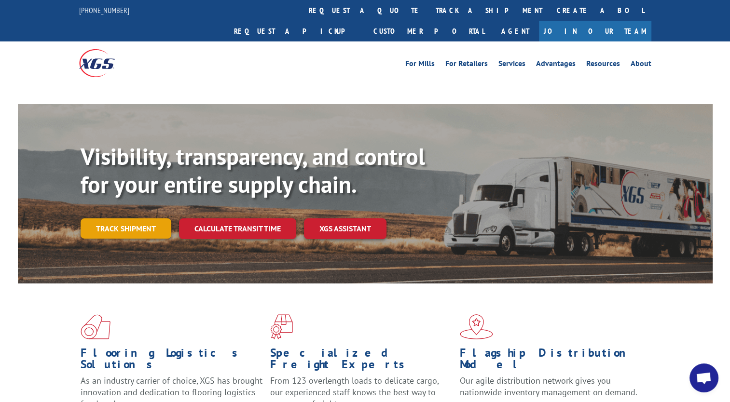 This screenshot has height=402, width=730. I want to click on a: Resources, so click(603, 65).